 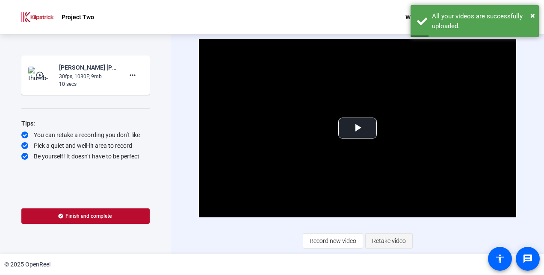 I want to click on img: thumb-nail, so click(x=41, y=75).